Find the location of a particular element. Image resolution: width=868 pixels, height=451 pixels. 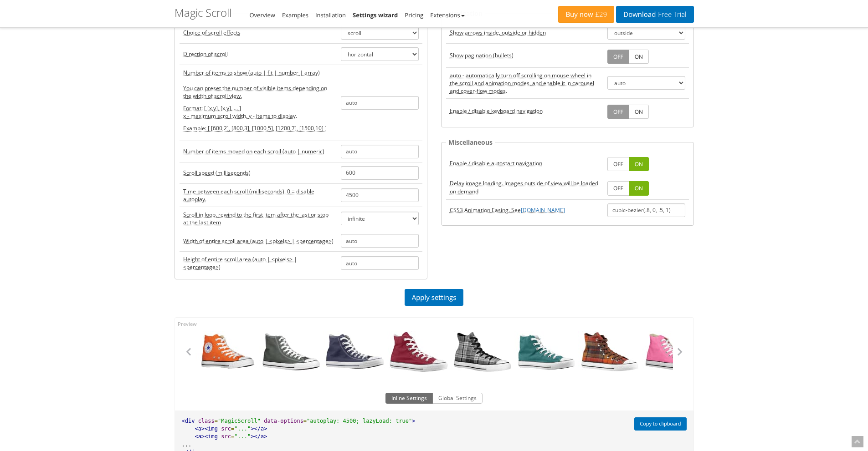

button: Inline Settings is located at coordinates (409, 399).